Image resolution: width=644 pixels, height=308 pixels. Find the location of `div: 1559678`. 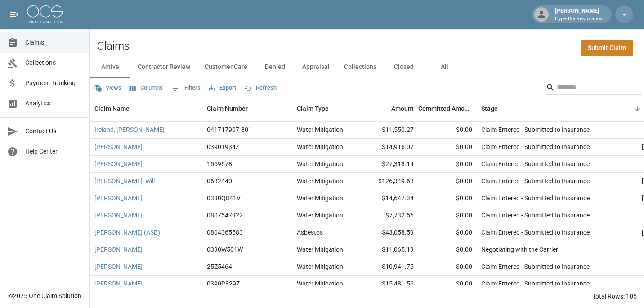

div: 1559678 is located at coordinates (219, 164).